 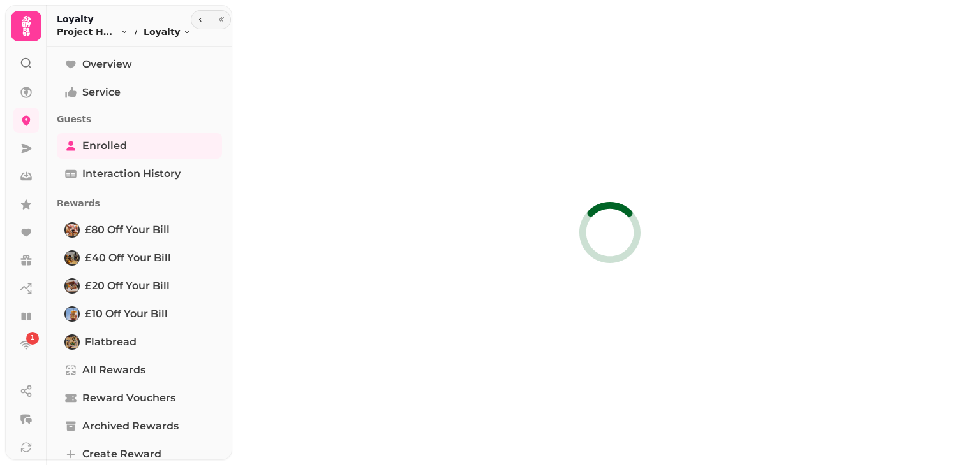 What do you see at coordinates (139, 92) in the screenshot?
I see `a: Service` at bounding box center [139, 92].